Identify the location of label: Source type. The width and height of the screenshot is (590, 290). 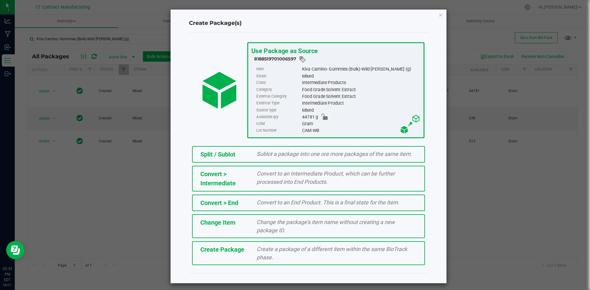
(278, 110).